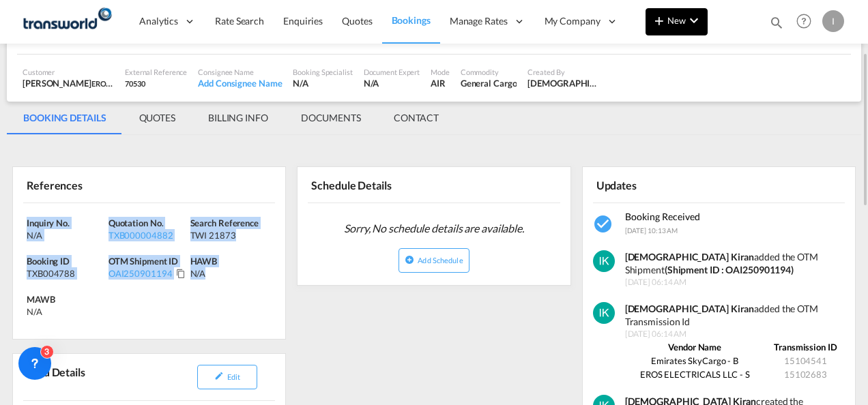  Describe the element at coordinates (225, 223) in the screenshot. I see `span: Search Reference` at that location.